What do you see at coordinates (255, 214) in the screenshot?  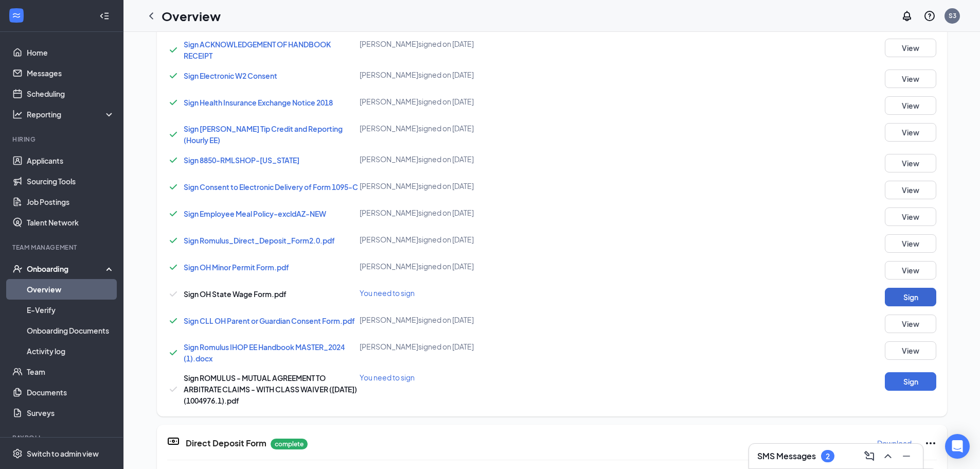 I see `span: Sign Employee Meal Policy-excldAZ-NEW` at bounding box center [255, 214].